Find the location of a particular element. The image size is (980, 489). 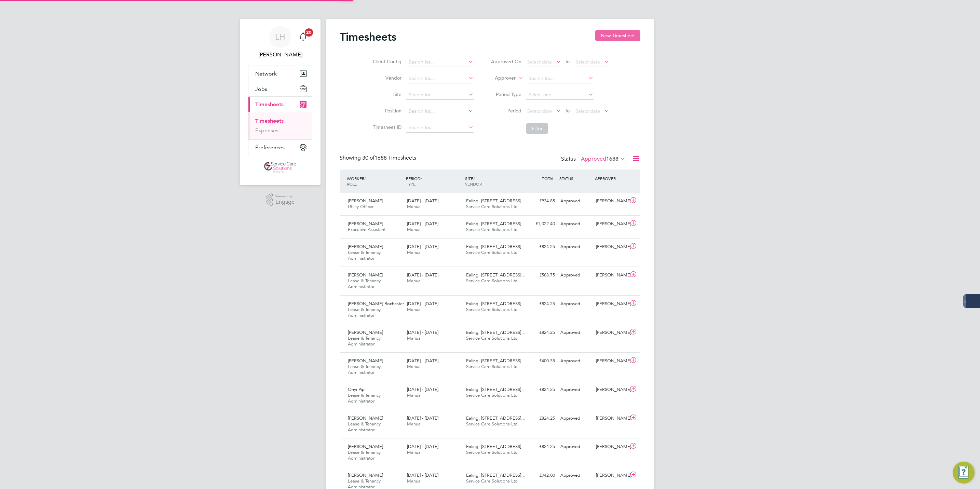

label: Position is located at coordinates (386, 111).